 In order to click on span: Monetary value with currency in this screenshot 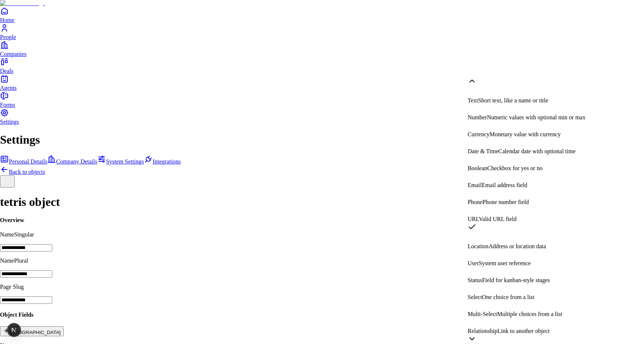, I will do `click(525, 134)`.